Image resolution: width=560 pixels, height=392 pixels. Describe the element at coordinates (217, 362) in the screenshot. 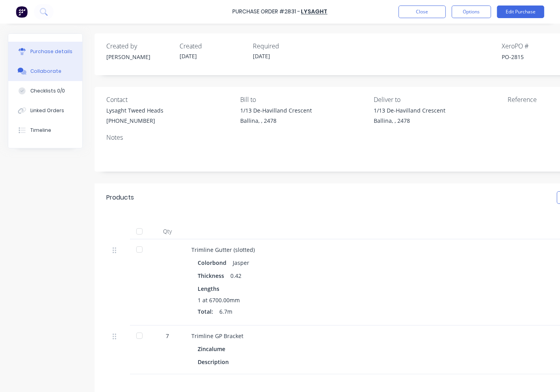

I see `div: Description` at that location.